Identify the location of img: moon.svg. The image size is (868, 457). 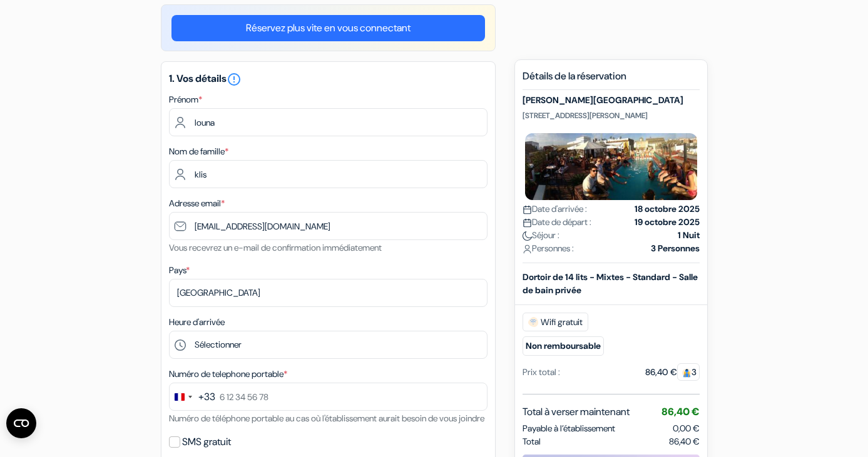
(527, 236).